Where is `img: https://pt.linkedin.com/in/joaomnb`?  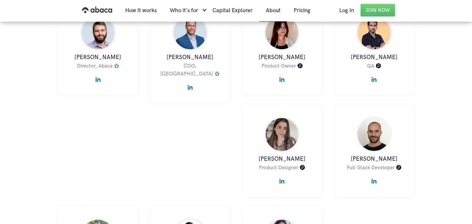
img: https://pt.linkedin.com/in/joaomnb is located at coordinates (374, 179).